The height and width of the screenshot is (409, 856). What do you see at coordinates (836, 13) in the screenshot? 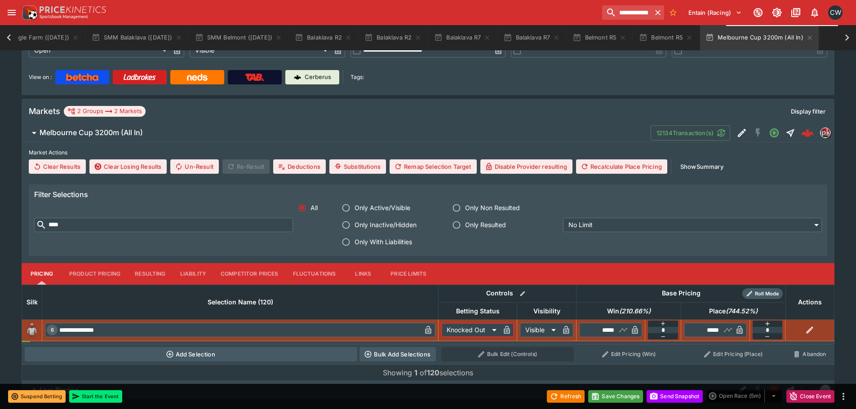
I see `div: Clint Wallis` at bounding box center [836, 13].